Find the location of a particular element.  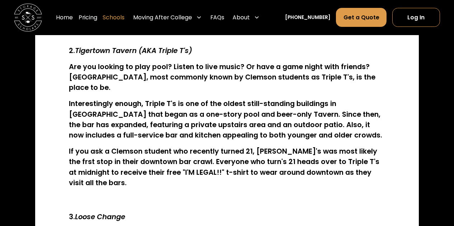

em: Tigertown Tavern (AKA Triple T's) is located at coordinates (134, 51).